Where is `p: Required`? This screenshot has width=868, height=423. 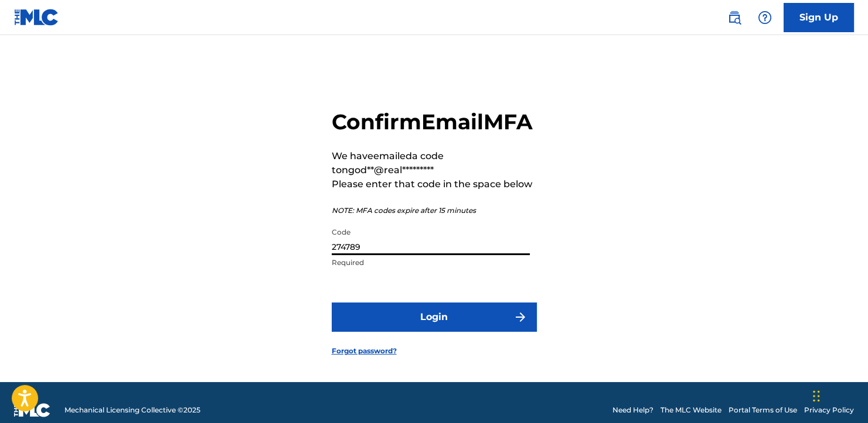
p: Required is located at coordinates (430, 263).